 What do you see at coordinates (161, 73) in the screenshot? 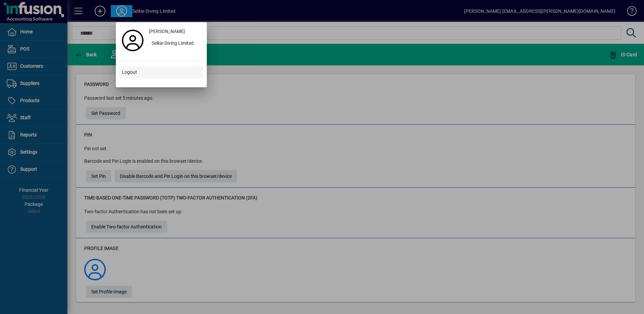
I see `button: Logout` at bounding box center [161, 73].